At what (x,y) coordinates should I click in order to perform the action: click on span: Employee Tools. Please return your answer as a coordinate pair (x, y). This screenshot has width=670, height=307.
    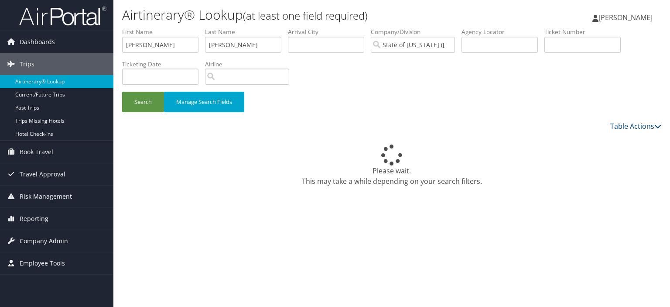
    Looking at the image, I should click on (42, 263).